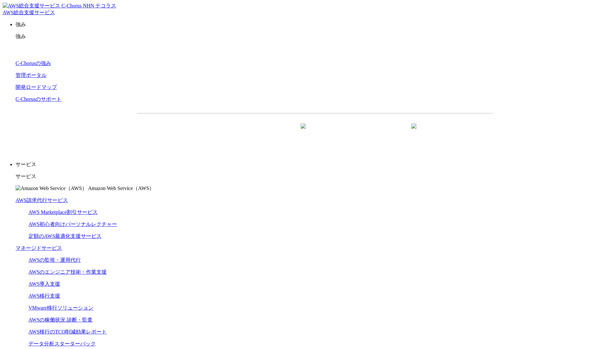 This screenshot has width=616, height=349. Describe the element at coordinates (51, 189) in the screenshot. I see `img: Amazon Web Service（AWS）` at that location.